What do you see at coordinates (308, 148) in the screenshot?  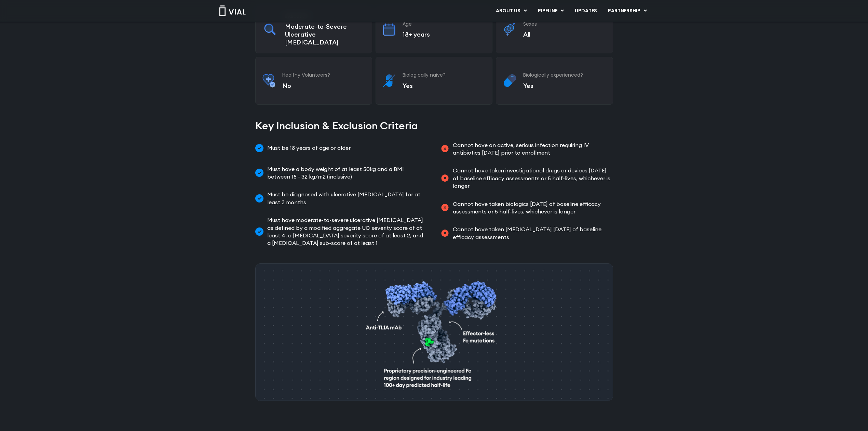 I see `span: Must be 18 years of age or older` at bounding box center [308, 148].